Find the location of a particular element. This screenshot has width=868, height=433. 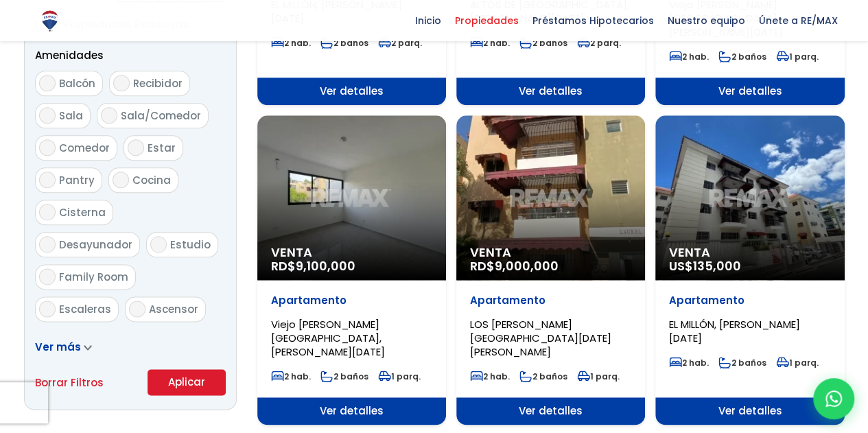

span: Sala is located at coordinates (70, 115).